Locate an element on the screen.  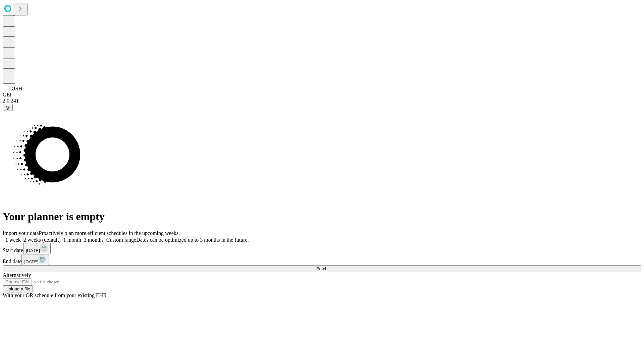
button: Upload a file is located at coordinates (18, 289).